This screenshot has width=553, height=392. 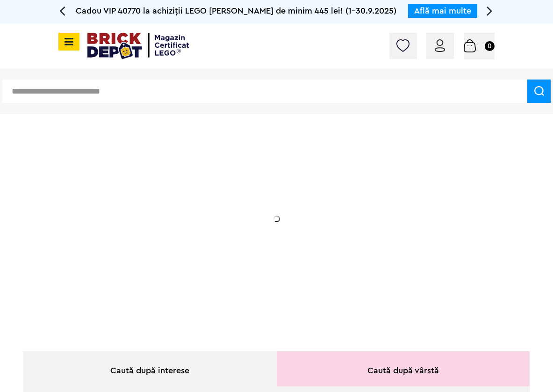 I want to click on div: Caută după interese, so click(x=150, y=369).